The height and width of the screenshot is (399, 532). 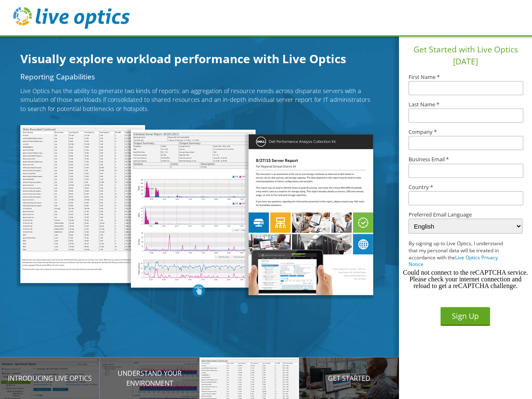 What do you see at coordinates (466, 77) in the screenshot?
I see `label: First Name *` at bounding box center [466, 77].